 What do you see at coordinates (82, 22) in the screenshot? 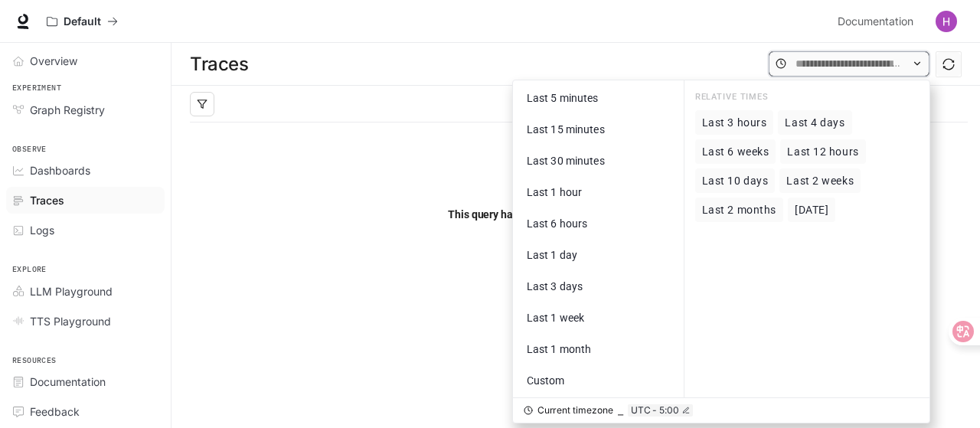
I see `p: Default` at bounding box center [82, 22].